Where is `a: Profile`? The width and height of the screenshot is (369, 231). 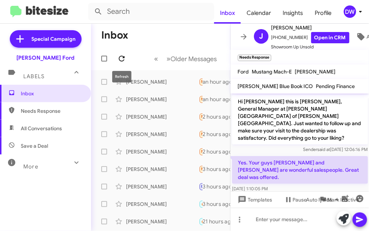
a: Profile is located at coordinates (324, 13).